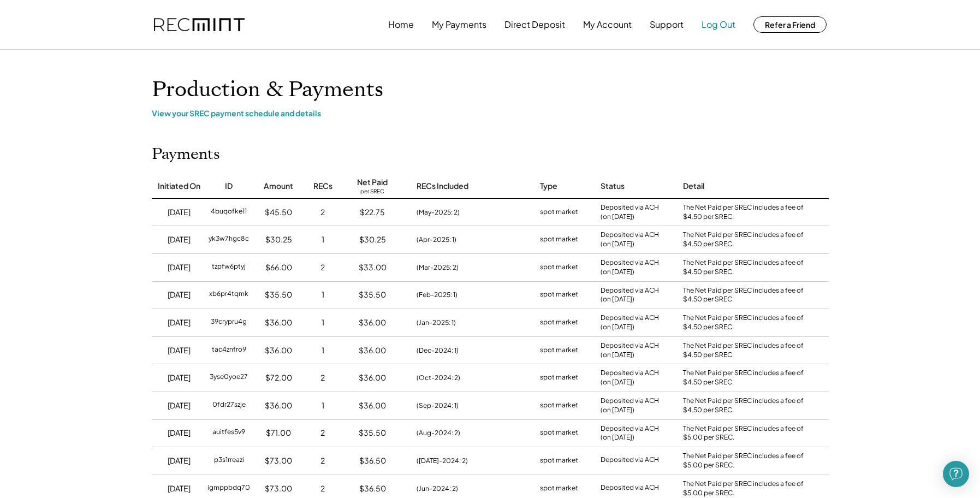  Describe the element at coordinates (459, 24) in the screenshot. I see `button: My Payments` at that location.